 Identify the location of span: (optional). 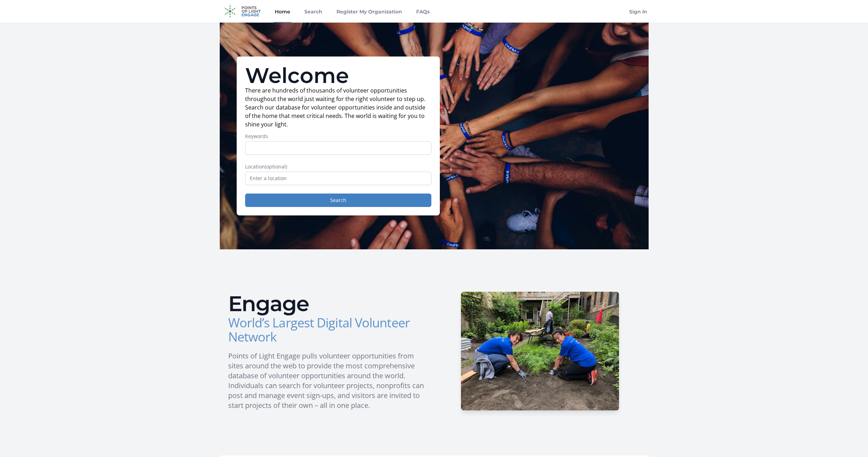
(276, 166).